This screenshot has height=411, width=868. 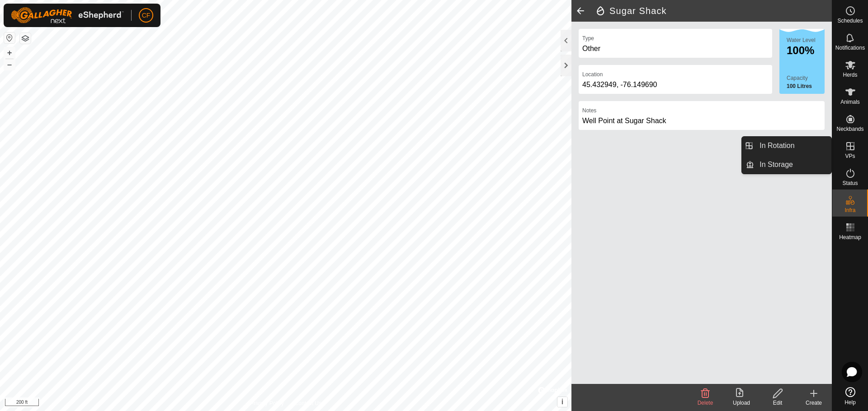 I want to click on label: 100 Litres, so click(x=806, y=87).